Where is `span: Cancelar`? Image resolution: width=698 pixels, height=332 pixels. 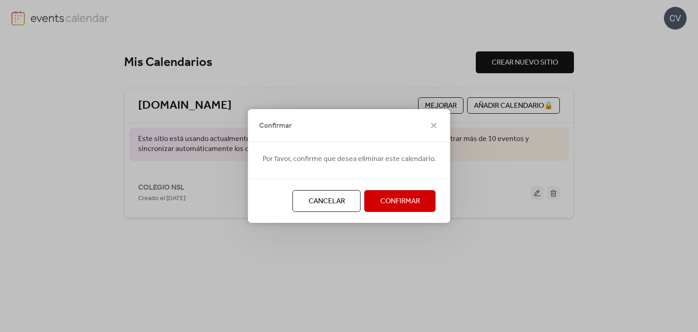 span: Cancelar is located at coordinates (327, 201).